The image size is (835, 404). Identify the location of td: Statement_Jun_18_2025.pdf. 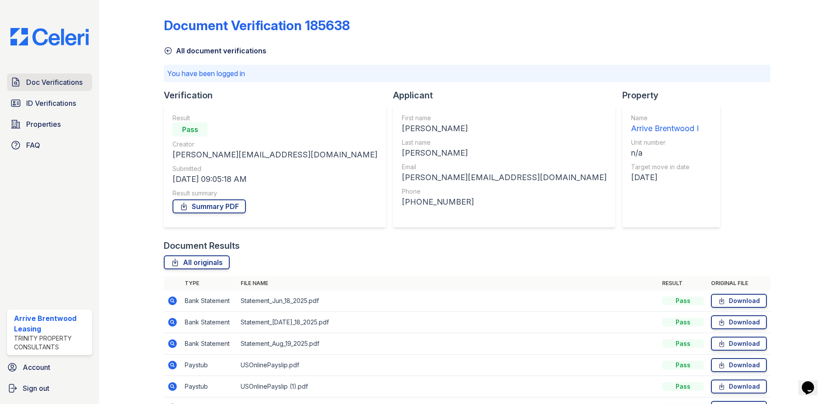
(448, 300).